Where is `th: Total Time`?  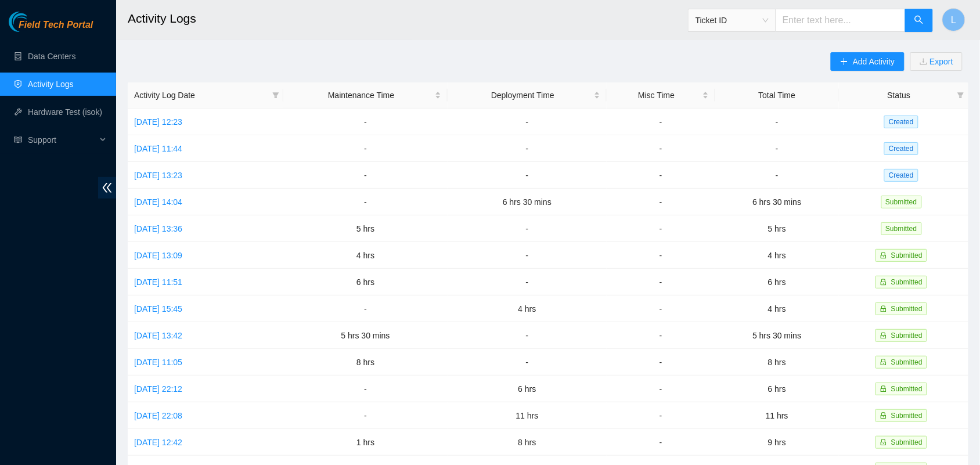
th: Total Time is located at coordinates (777, 95).